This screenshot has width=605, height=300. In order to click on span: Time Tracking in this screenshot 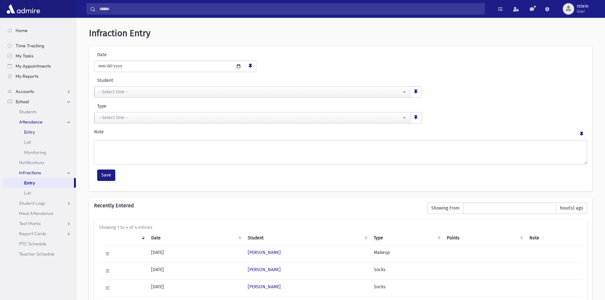, I will do `click(30, 46)`.